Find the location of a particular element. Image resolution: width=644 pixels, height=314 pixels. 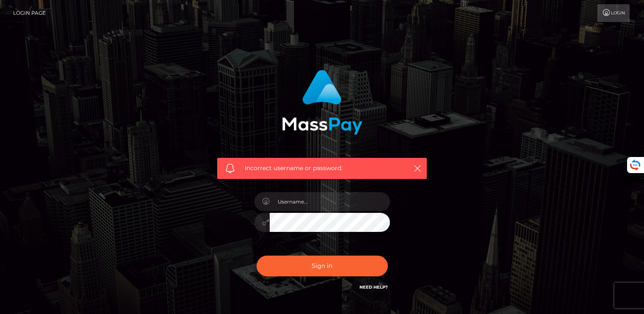

input: Username... is located at coordinates (330, 202).